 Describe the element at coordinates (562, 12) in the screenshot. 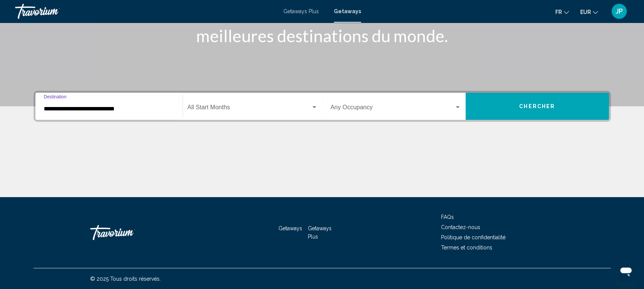

I see `button: Change language` at that location.